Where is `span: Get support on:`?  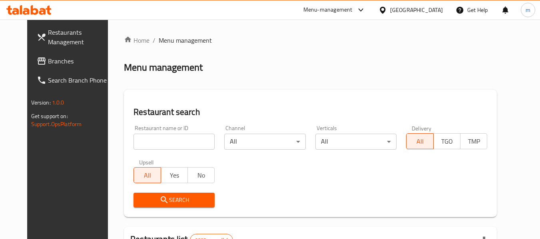 span: Get support on: is located at coordinates (50, 116).